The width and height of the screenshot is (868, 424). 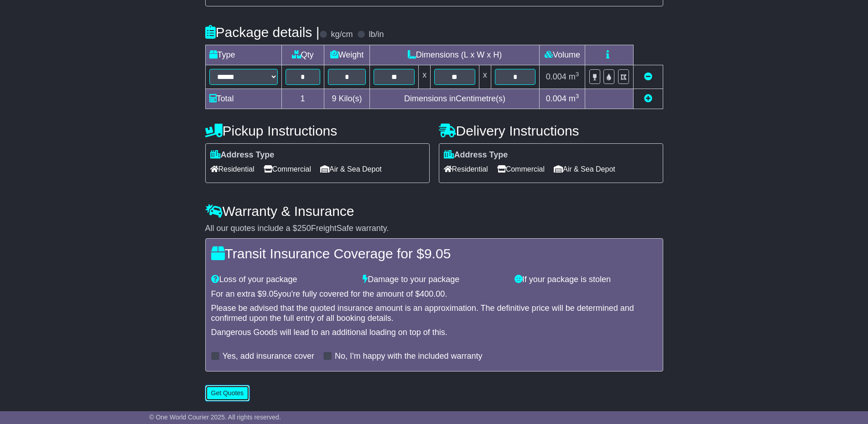 I want to click on td: Volume, so click(x=562, y=55).